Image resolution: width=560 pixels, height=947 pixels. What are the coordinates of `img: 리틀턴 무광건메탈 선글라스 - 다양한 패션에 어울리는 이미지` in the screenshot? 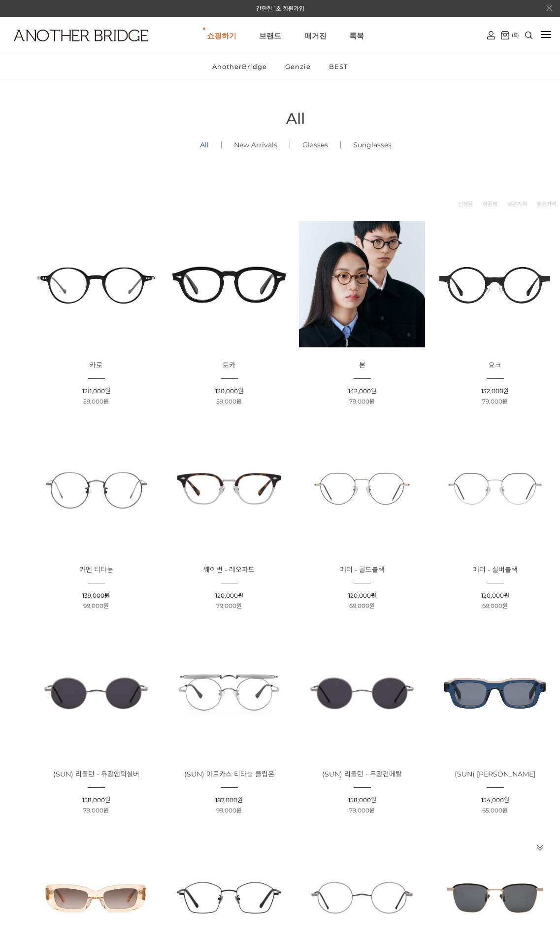 It's located at (362, 693).